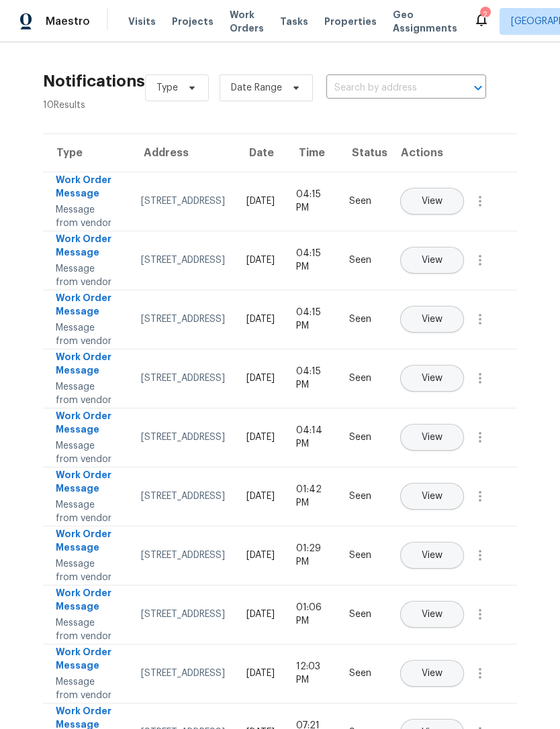 The image size is (560, 729). I want to click on th: Time, so click(311, 153).